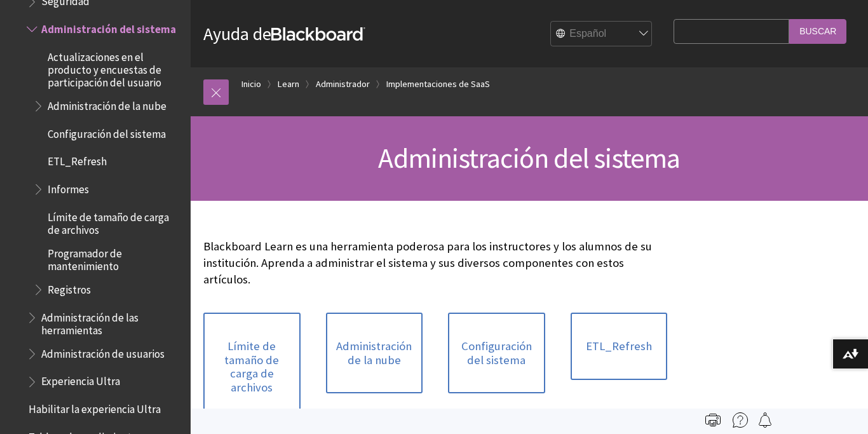  I want to click on a: Administrador, so click(343, 83).